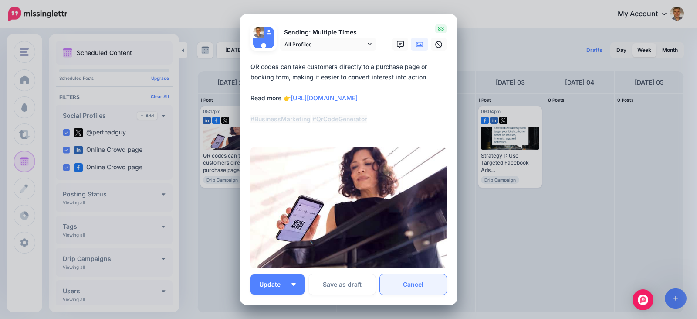  What do you see at coordinates (258, 32) in the screenshot?
I see `img: QMPMUiDd-8496.jpeg` at bounding box center [258, 32].